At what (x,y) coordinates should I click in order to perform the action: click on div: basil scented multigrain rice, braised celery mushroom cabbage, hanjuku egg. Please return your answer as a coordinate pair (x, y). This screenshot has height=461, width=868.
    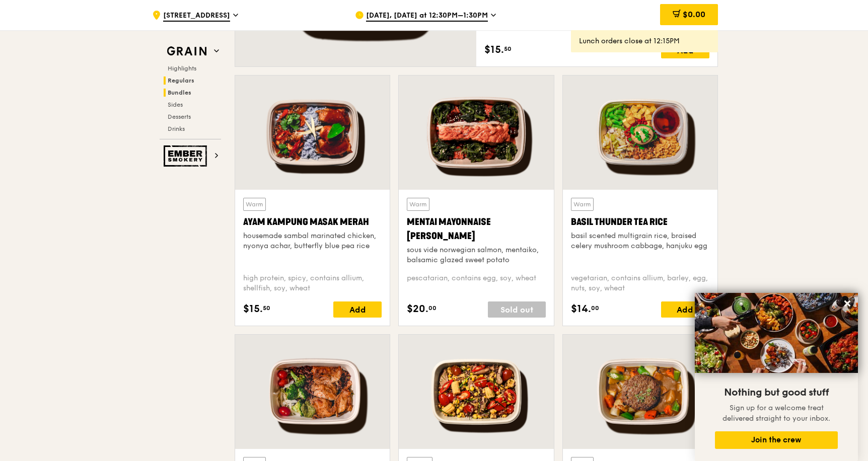
    Looking at the image, I should click on (640, 241).